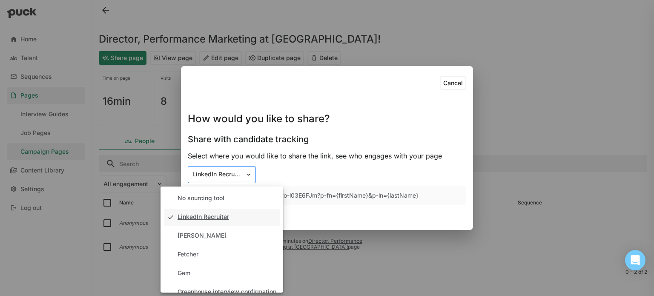  Describe the element at coordinates (184, 273) in the screenshot. I see `div: Gem` at that location.